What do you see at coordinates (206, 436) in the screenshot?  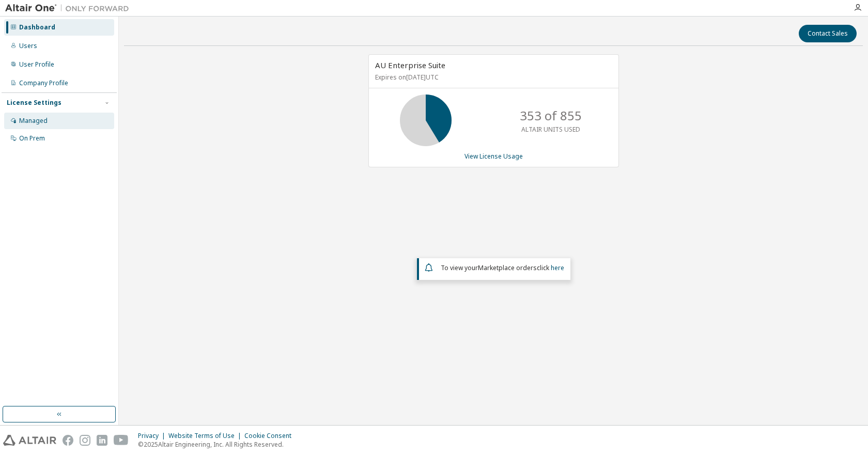 I see `div: Website Terms of Use` at bounding box center [206, 436].